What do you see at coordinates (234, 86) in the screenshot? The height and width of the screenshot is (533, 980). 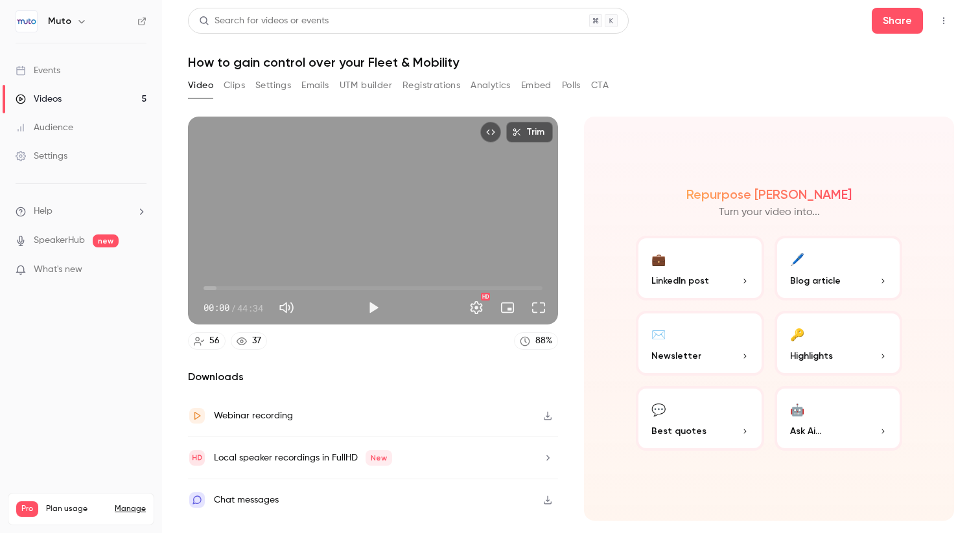 I see `button: Clips` at bounding box center [234, 86].